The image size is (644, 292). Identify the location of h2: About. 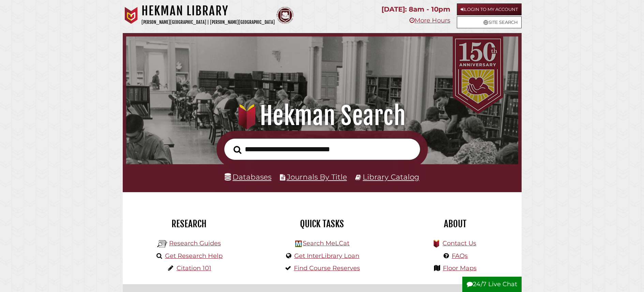
(455, 224).